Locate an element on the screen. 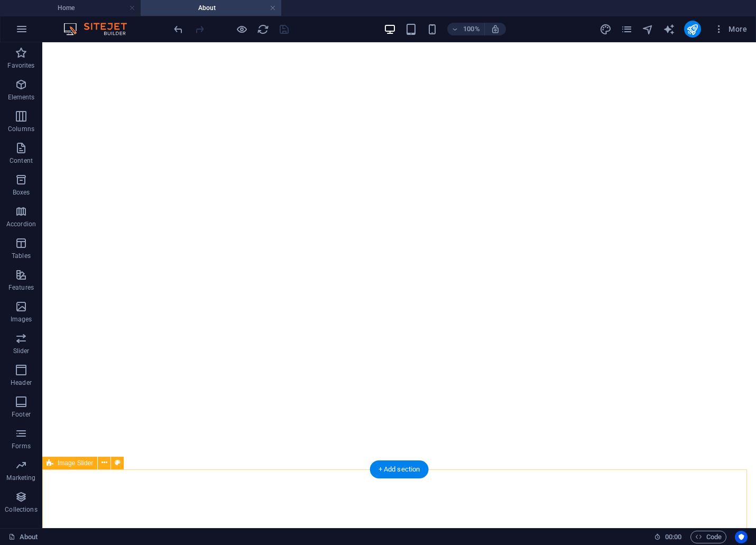  p: Footer is located at coordinates (21, 415).